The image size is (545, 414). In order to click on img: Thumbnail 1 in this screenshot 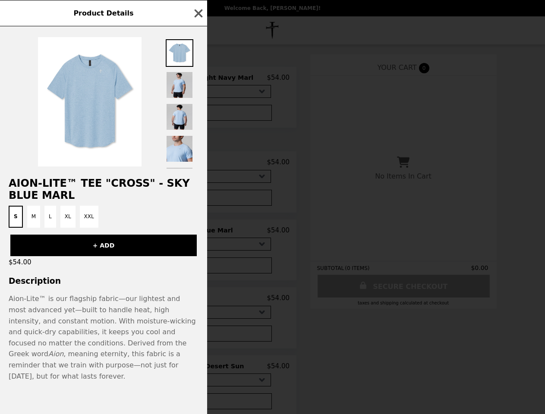, I will do `click(179, 53)`.